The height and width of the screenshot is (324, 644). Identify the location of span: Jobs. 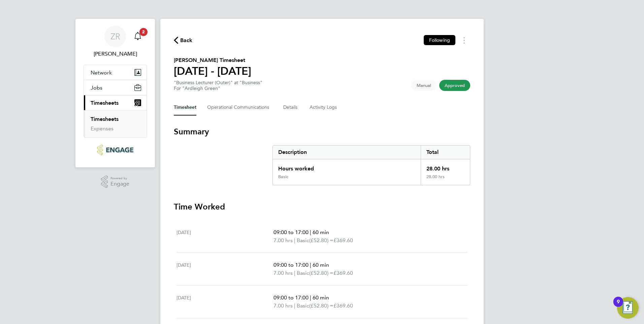
(96, 88).